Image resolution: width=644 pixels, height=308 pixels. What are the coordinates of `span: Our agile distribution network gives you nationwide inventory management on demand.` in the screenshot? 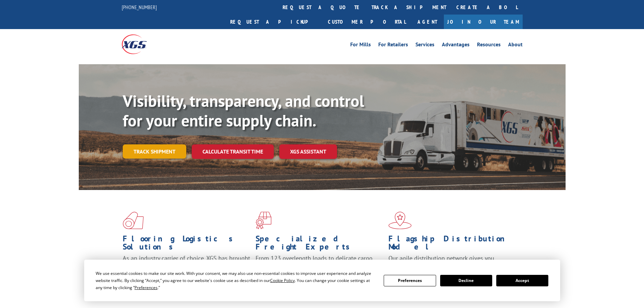 It's located at (451, 262).